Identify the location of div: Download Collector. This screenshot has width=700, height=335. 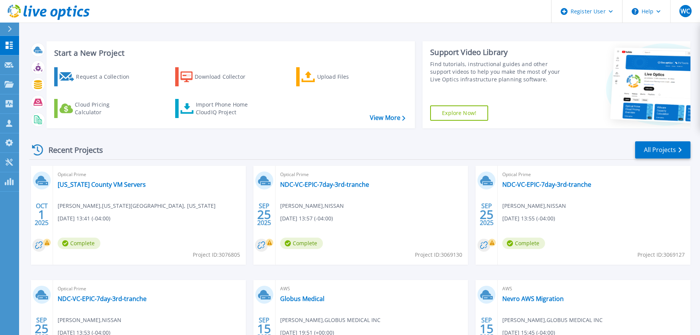
(225, 77).